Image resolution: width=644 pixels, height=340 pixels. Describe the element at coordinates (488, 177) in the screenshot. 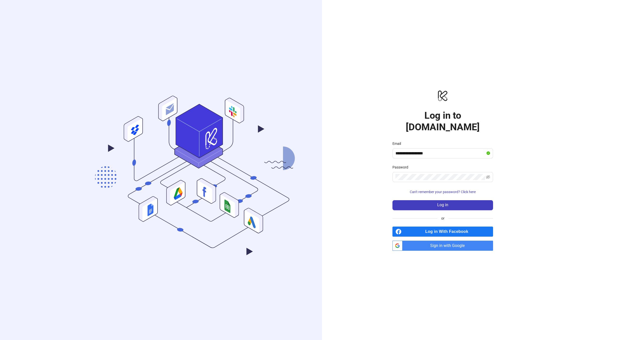

I see `span: eye-invisible` at that location.